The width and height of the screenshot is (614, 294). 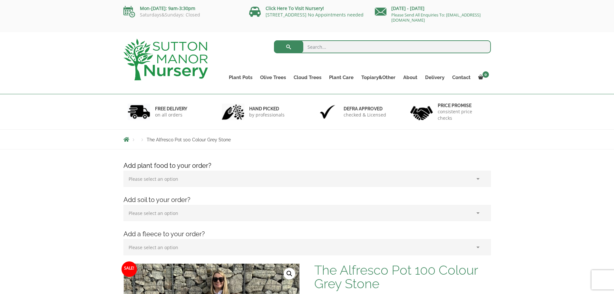 I want to click on a: 0, so click(x=483, y=77).